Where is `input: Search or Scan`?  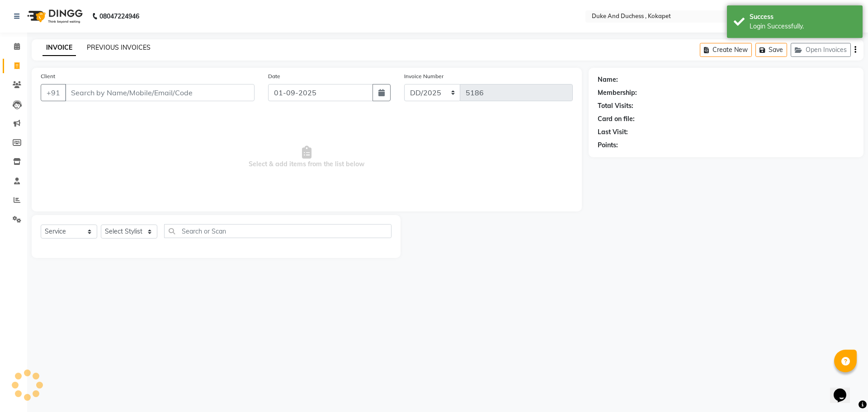 input: Search or Scan is located at coordinates (278, 231).